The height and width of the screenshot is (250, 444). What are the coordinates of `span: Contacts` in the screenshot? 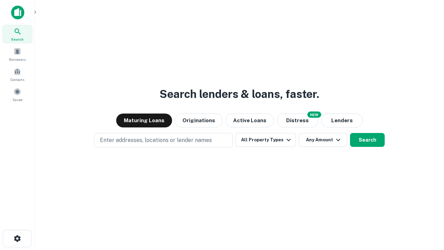 It's located at (17, 79).